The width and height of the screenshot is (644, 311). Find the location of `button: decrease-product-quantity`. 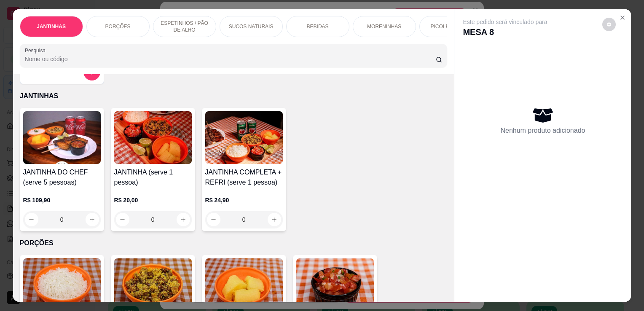

button: decrease-product-quantity is located at coordinates (609, 25).